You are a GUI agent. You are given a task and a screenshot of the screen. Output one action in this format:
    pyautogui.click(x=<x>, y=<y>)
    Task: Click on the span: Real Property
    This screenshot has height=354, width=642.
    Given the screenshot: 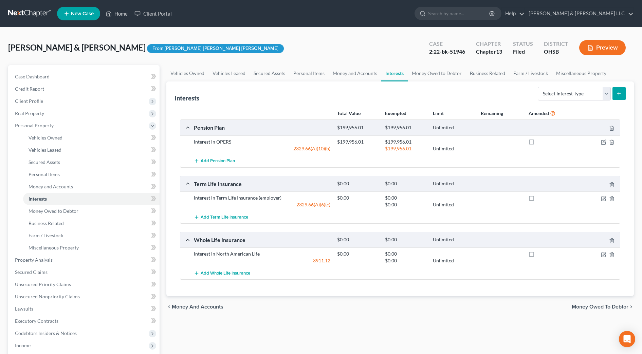 What is the action you would take?
    pyautogui.click(x=30, y=113)
    